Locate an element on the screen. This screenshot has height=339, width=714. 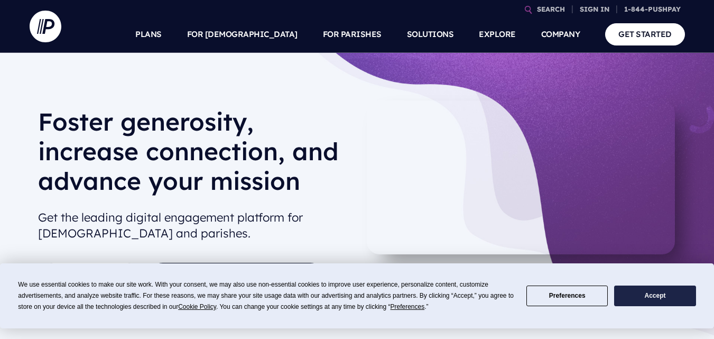
span: Preferences is located at coordinates (408, 307).